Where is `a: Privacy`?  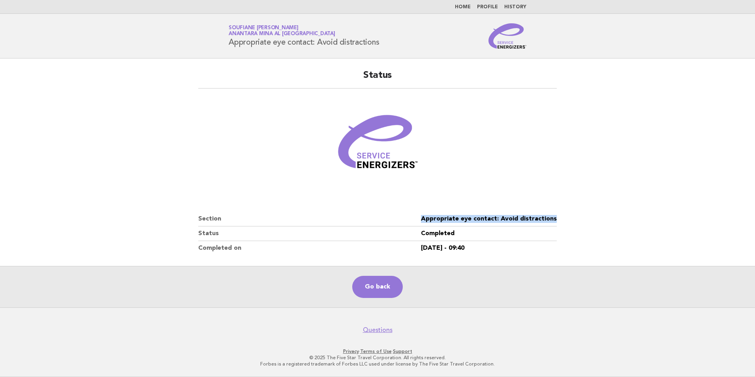
a: Privacy is located at coordinates (351, 351).